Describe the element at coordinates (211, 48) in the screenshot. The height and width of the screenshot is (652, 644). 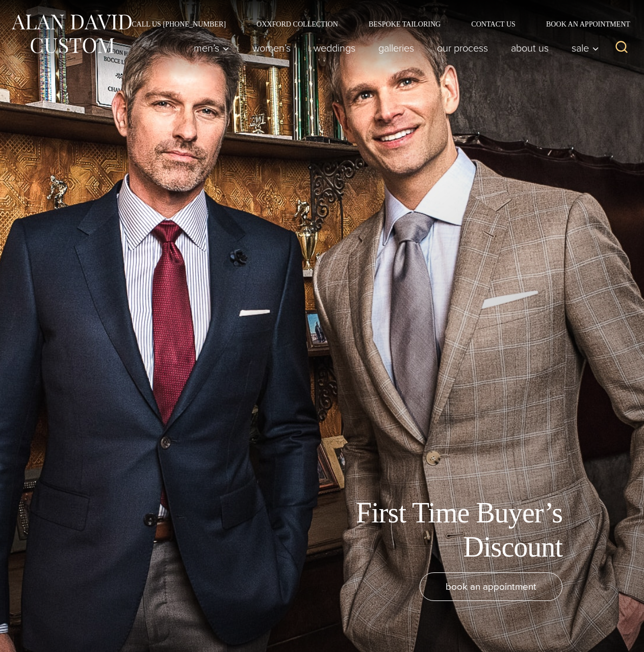
I see `span: Men’s` at that location.